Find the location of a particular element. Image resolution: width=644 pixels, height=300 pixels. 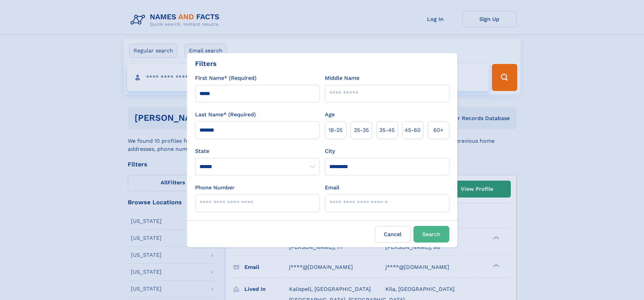

span: 25‑35 is located at coordinates (361, 130).